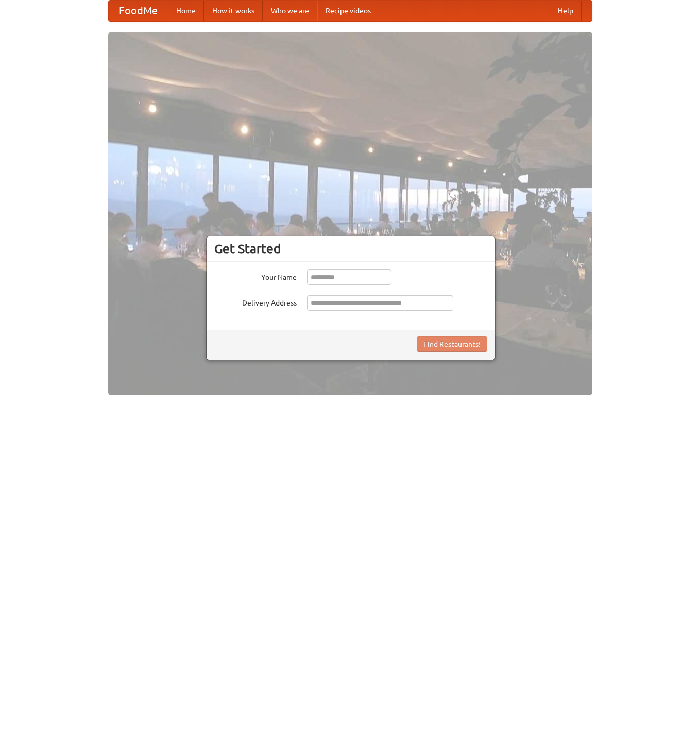  I want to click on button: Find Restaurants!, so click(452, 344).